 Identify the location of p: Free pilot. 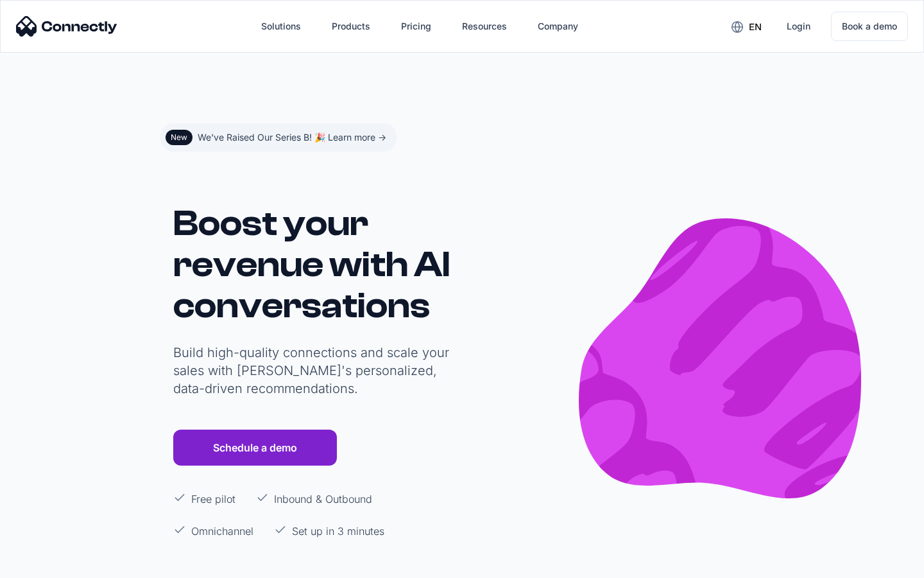
(213, 499).